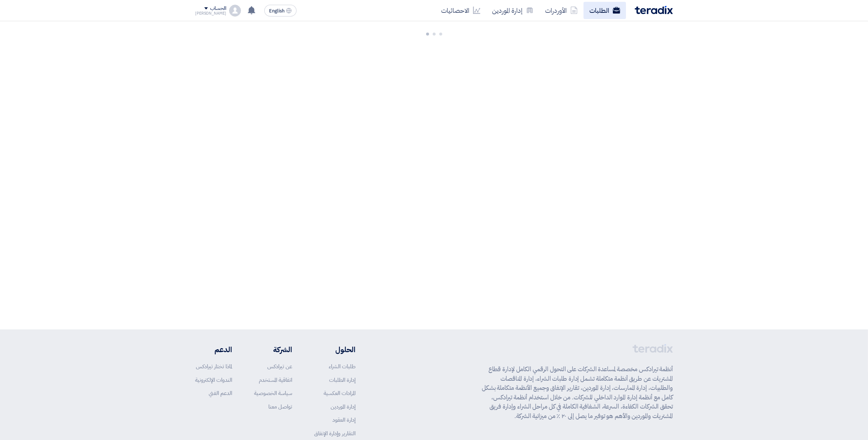 The image size is (868, 440). Describe the element at coordinates (339, 393) in the screenshot. I see `a: المزادات العكسية` at that location.